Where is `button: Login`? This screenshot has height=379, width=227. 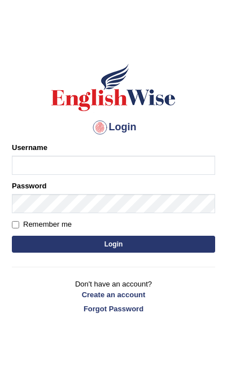 button: Login is located at coordinates (113, 244).